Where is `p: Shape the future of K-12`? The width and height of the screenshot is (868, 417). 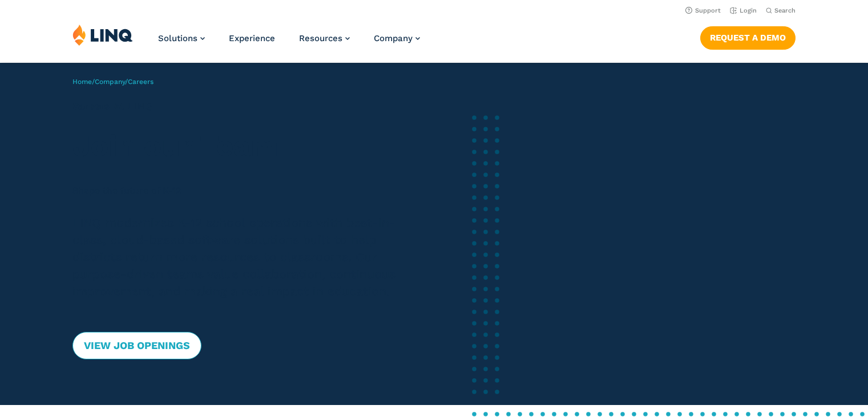
p: Shape the future of K-12 is located at coordinates (243, 191).